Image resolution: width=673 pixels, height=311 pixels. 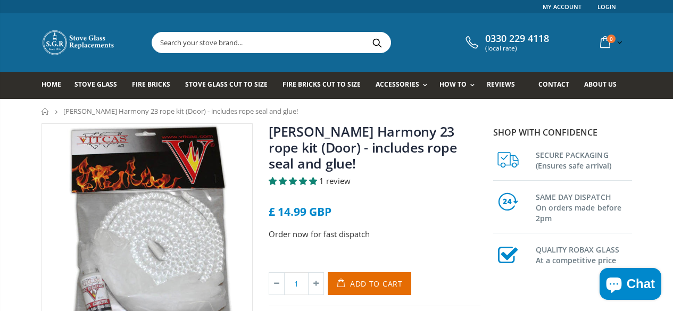 I want to click on h3: QUALITY ROBAX GLASS At a competitive price, so click(x=583, y=254).